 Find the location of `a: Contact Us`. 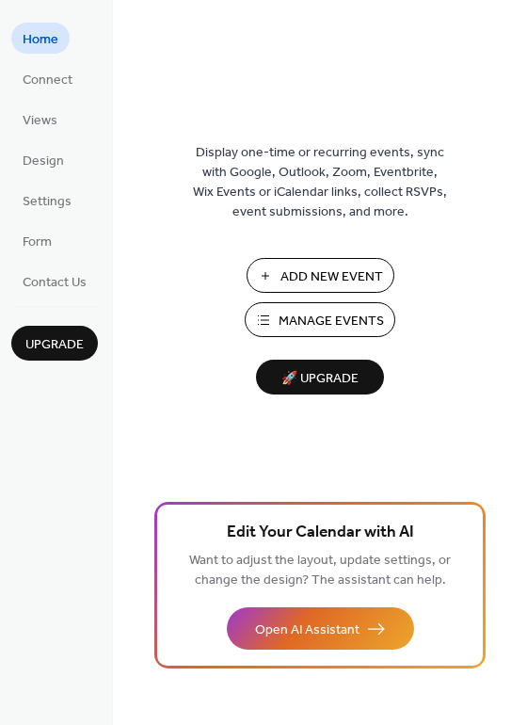

a: Contact Us is located at coordinates (55, 280).